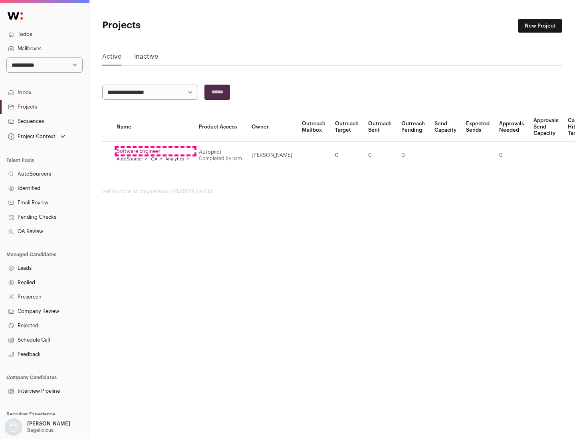 The height and width of the screenshot is (439, 575). I want to click on h1: Projects, so click(179, 26).